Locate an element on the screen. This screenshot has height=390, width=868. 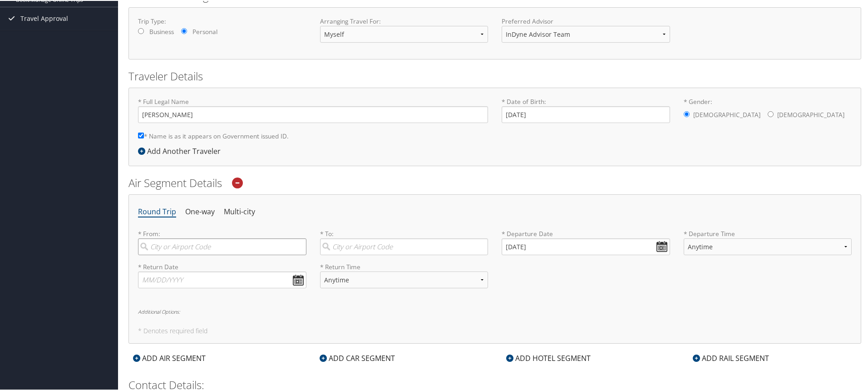
li: Round Trip is located at coordinates (157, 212).